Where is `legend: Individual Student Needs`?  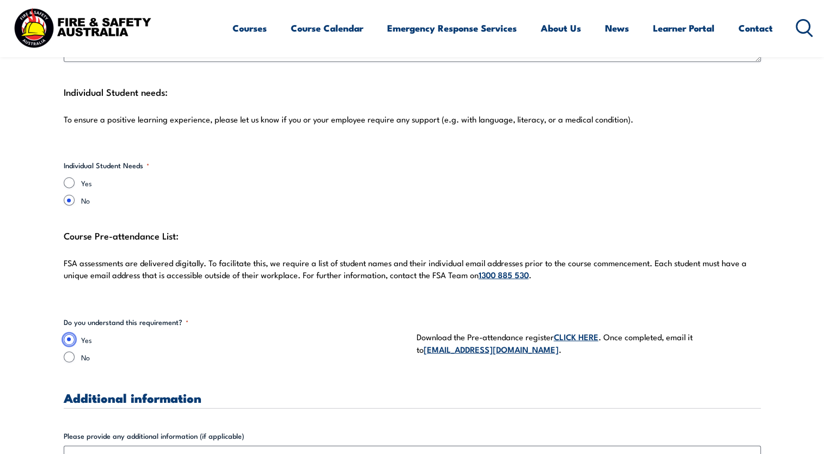 legend: Individual Student Needs is located at coordinates (106, 166).